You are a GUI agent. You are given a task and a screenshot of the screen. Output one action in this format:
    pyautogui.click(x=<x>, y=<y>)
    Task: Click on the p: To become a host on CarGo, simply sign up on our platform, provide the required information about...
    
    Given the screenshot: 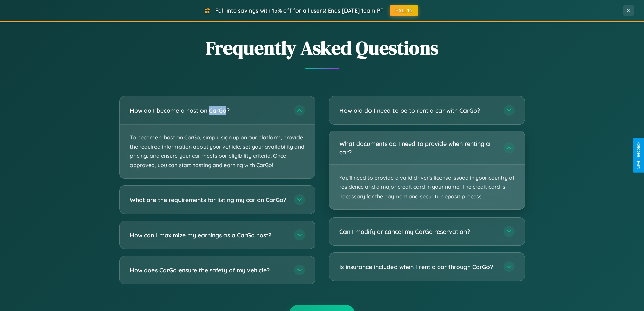 What is the action you would take?
    pyautogui.click(x=217, y=151)
    